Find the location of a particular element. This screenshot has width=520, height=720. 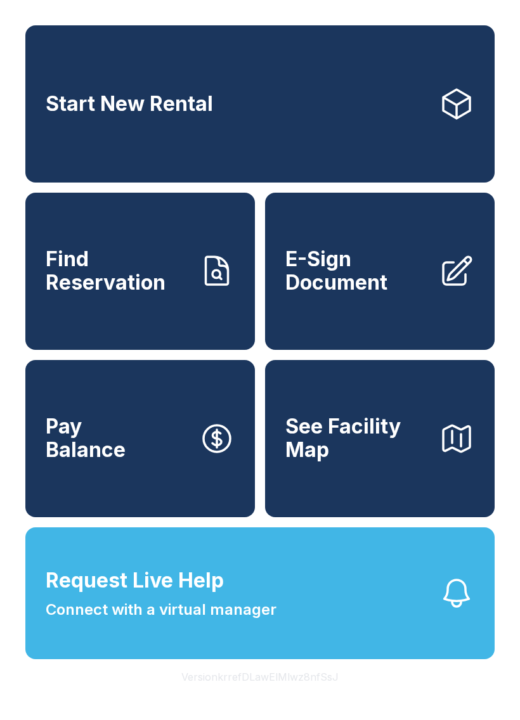

span: Pay Balance is located at coordinates (86, 438).